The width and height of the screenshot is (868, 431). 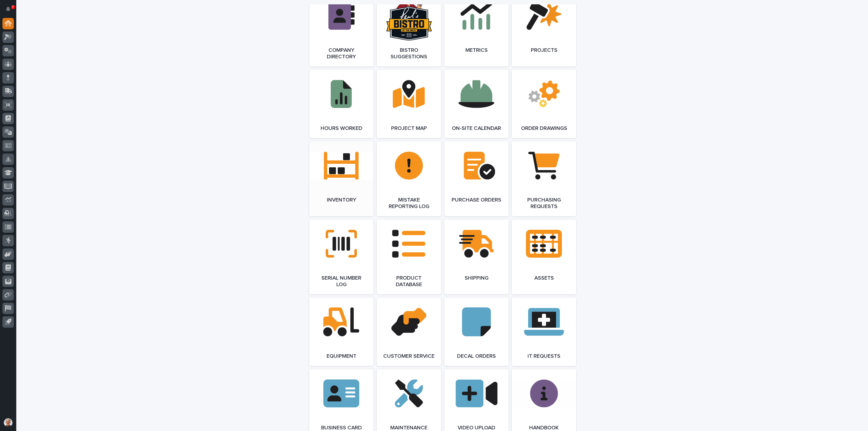 I want to click on a: Customer Service, so click(x=409, y=332).